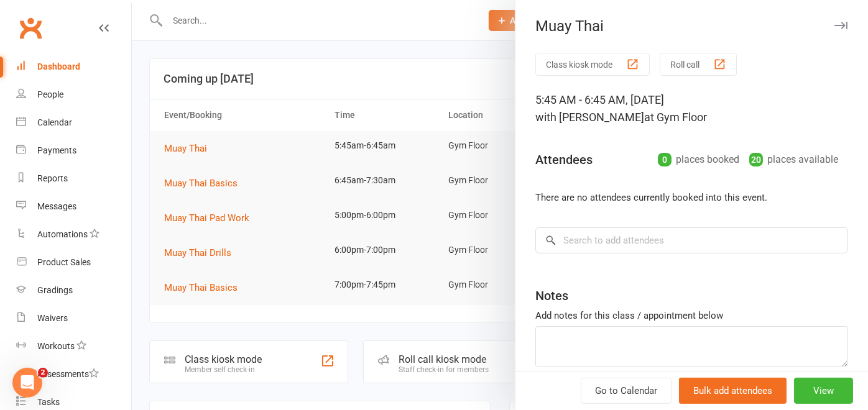  I want to click on button: View, so click(823, 391).